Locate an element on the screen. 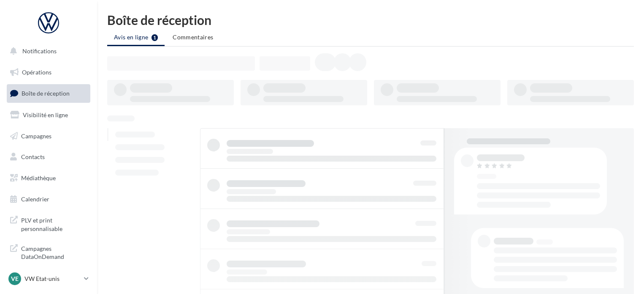 The width and height of the screenshot is (644, 294). a: Campagnes DataOnDemand is located at coordinates (49, 252).